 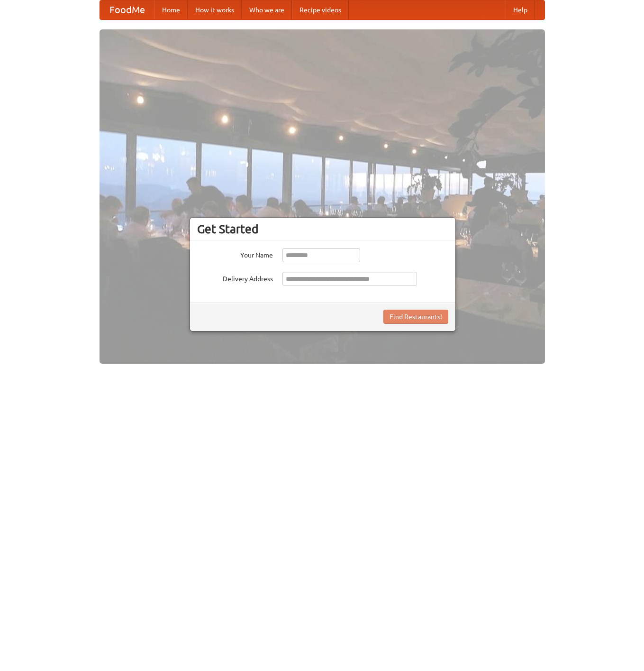 What do you see at coordinates (520, 10) in the screenshot?
I see `a: Help` at bounding box center [520, 10].